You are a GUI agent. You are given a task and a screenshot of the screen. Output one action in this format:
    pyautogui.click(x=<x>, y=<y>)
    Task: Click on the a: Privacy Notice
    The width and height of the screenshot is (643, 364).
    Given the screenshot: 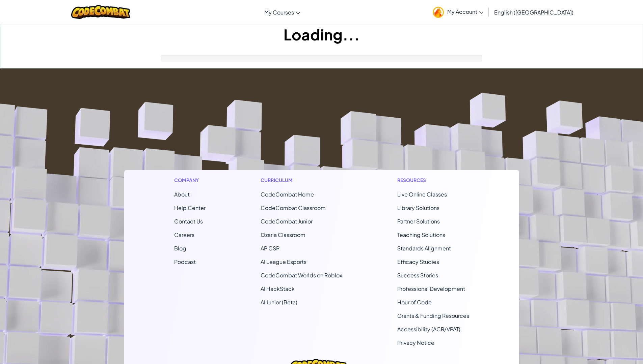 What is the action you would take?
    pyautogui.click(x=416, y=343)
    